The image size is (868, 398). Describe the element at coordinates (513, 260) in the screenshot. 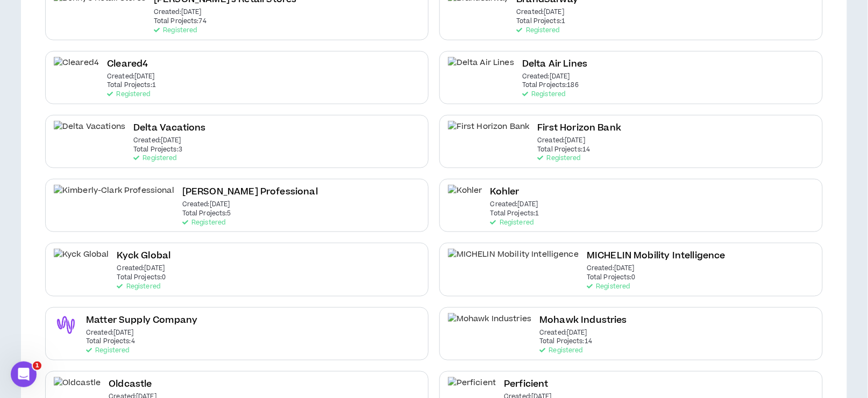

I see `img: MICHELIN Mobility Intelligence` at that location.